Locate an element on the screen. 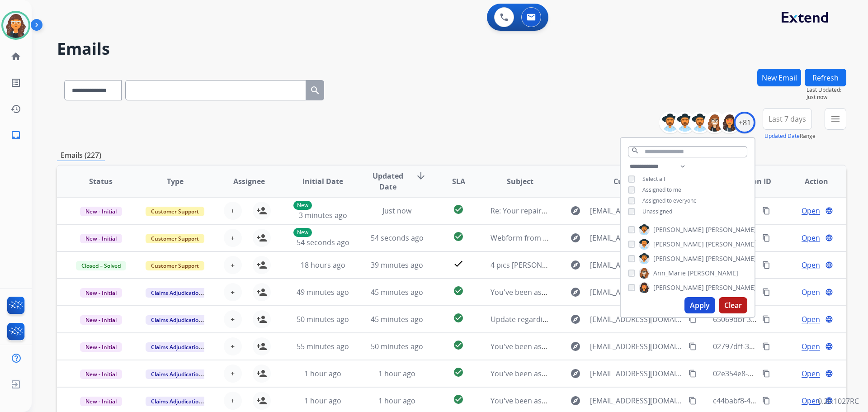 Image resolution: width=868 pixels, height=412 pixels. button: Clear is located at coordinates (733, 305).